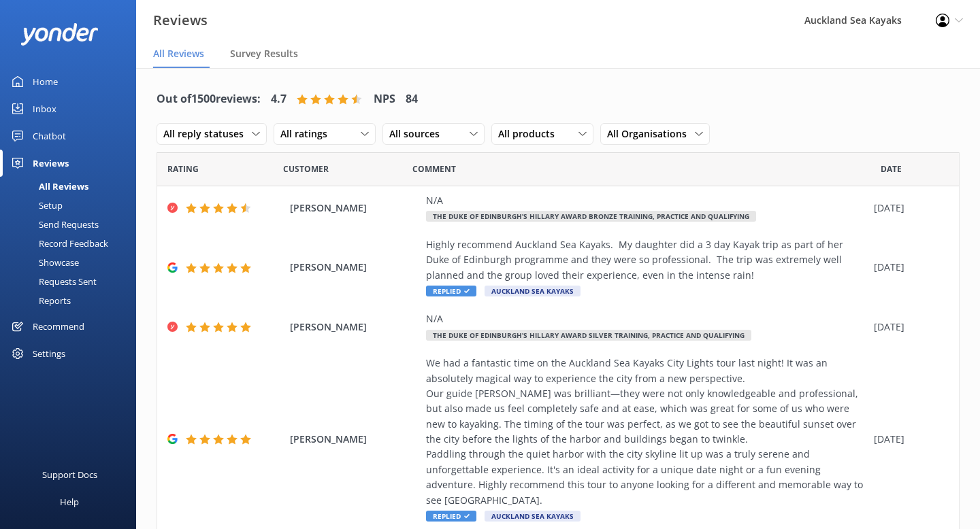 Image resolution: width=980 pixels, height=529 pixels. Describe the element at coordinates (434, 169) in the screenshot. I see `span: Question` at that location.